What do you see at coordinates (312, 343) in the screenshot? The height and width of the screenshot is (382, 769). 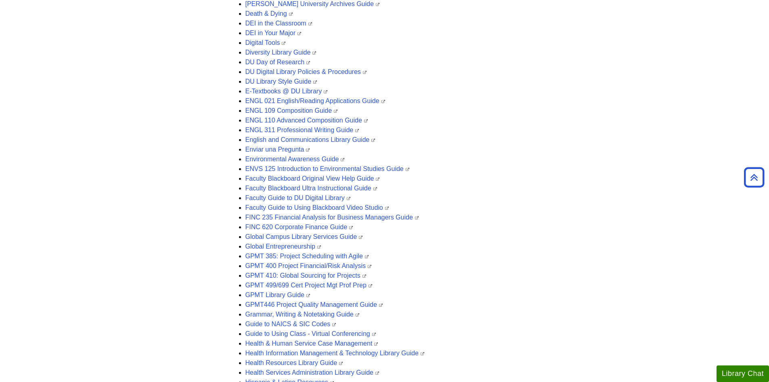 I see `a: Health & Human Service Case Management` at bounding box center [312, 343].